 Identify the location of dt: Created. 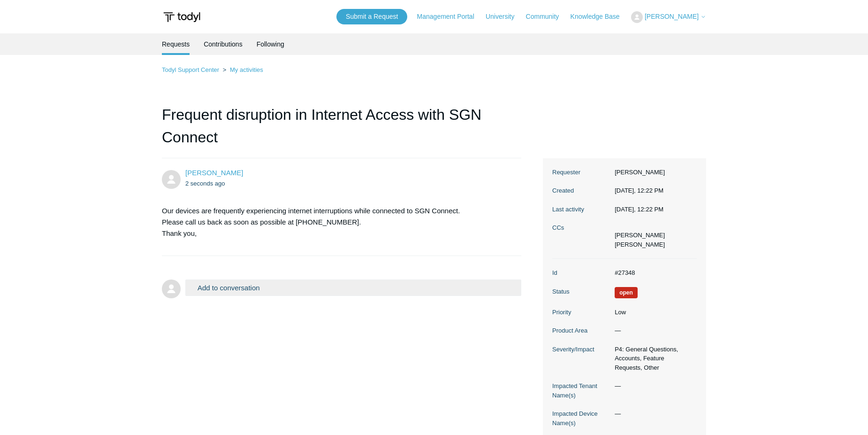
(581, 191).